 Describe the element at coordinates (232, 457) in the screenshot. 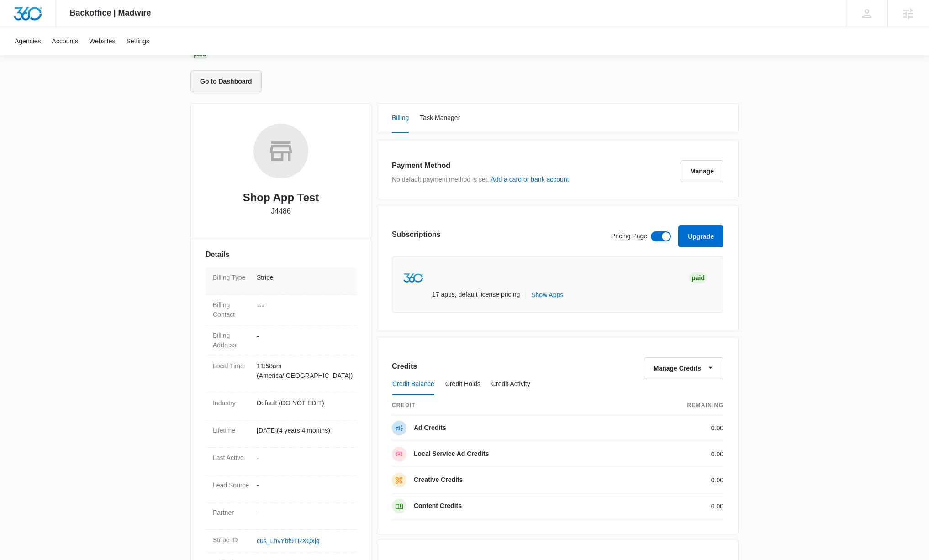

I see `dt: Last Active` at that location.